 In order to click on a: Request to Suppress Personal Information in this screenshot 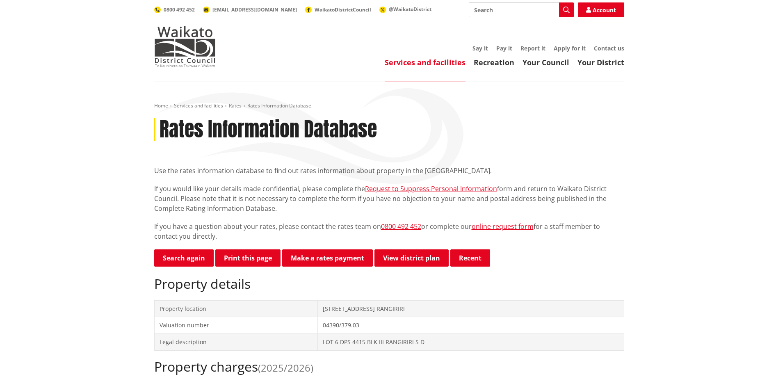, I will do `click(431, 189)`.